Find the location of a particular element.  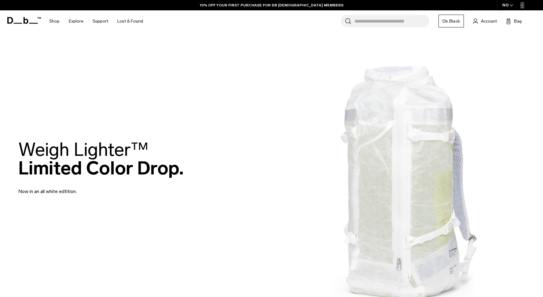

span: Bag is located at coordinates (517, 21).